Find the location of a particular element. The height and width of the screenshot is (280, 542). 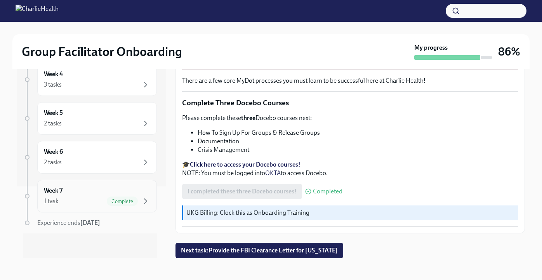

a: Week 71 taskComplete is located at coordinates (90, 196).